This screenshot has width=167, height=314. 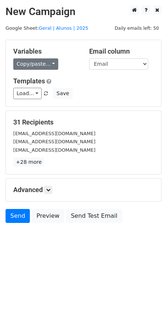 What do you see at coordinates (121, 51) in the screenshot?
I see `h5: Email column` at bounding box center [121, 51].